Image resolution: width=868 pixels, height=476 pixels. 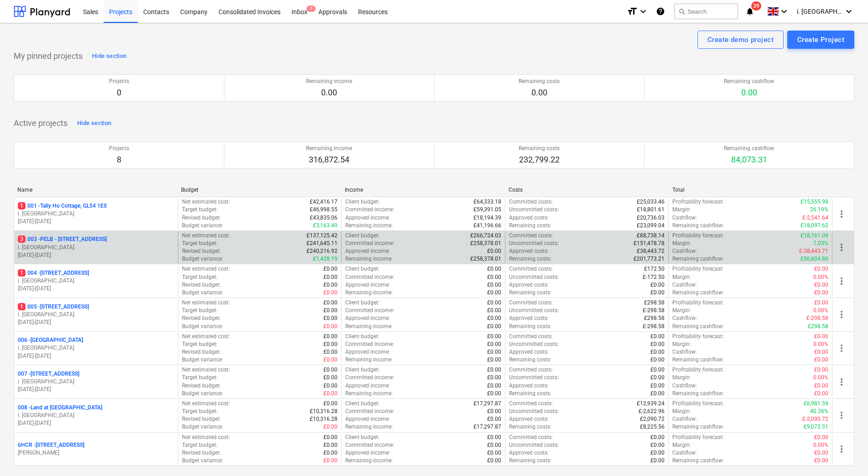 What do you see at coordinates (815, 218) in the screenshot?
I see `p: £-2,541.64` at bounding box center [815, 218].